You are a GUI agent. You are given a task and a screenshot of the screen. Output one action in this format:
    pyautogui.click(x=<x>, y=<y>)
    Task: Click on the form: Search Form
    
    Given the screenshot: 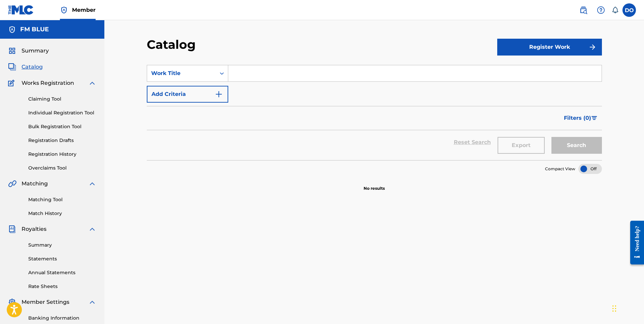 What is the action you would take?
    pyautogui.click(x=374, y=112)
    